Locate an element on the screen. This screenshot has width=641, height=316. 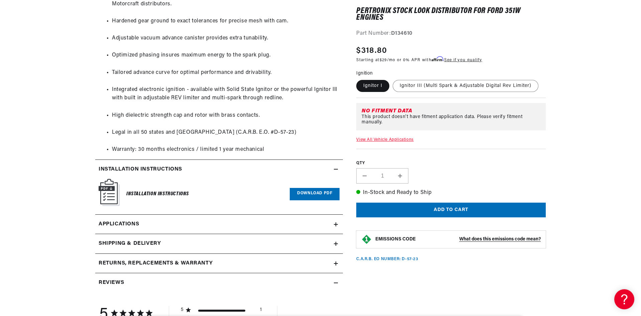
span: Affirm is located at coordinates (437, 59).